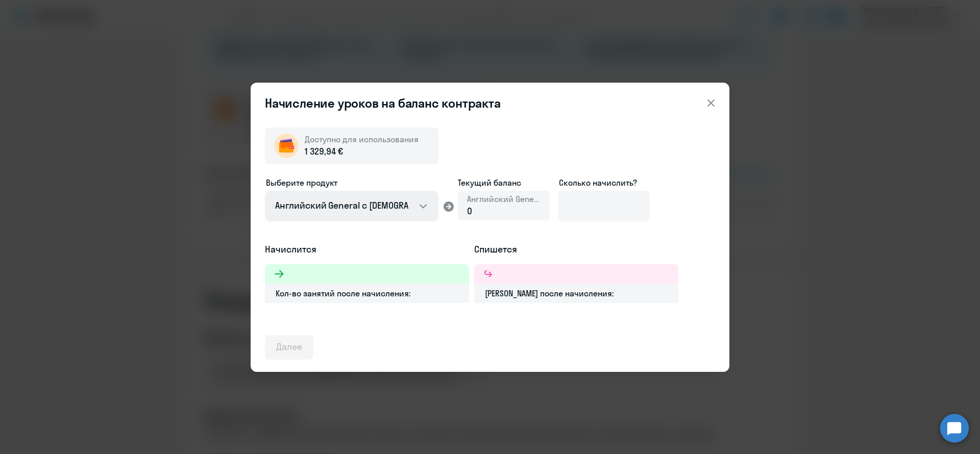 The image size is (980, 454). What do you see at coordinates (289, 347) in the screenshot?
I see `div: Далее` at bounding box center [289, 347].